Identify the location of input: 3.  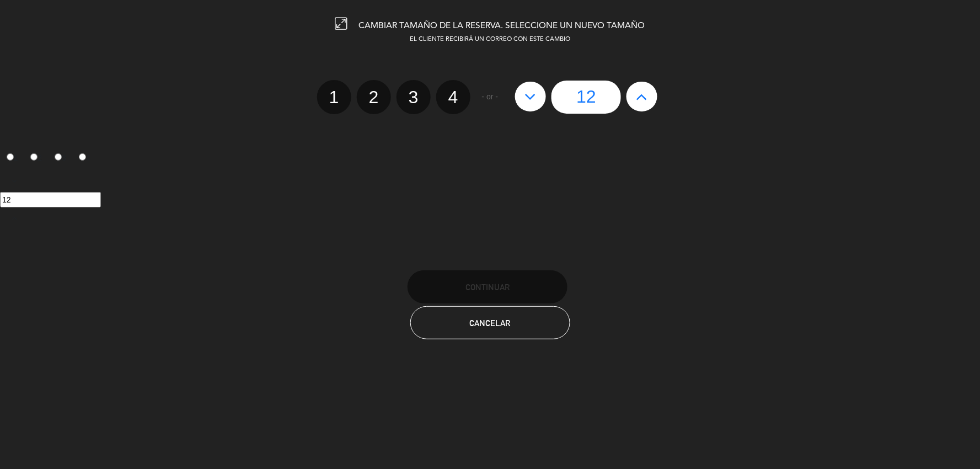
(58, 157).